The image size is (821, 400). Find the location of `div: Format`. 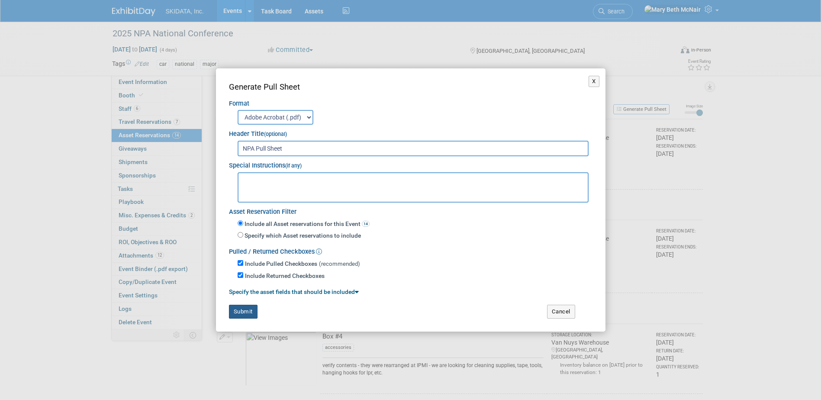

div: Format is located at coordinates (411, 101).